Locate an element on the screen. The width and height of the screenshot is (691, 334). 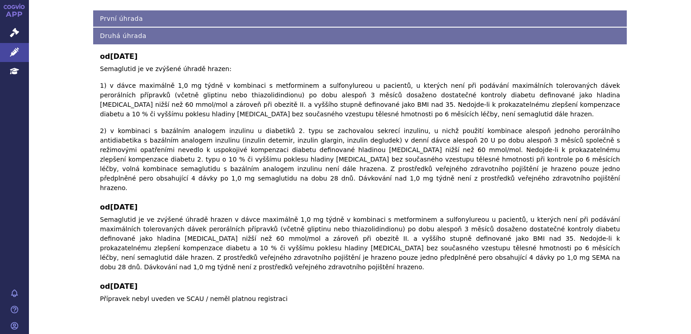
p: Přípravek nebyl uveden ve SCAU / neměl platnou registraci is located at coordinates (360, 298).